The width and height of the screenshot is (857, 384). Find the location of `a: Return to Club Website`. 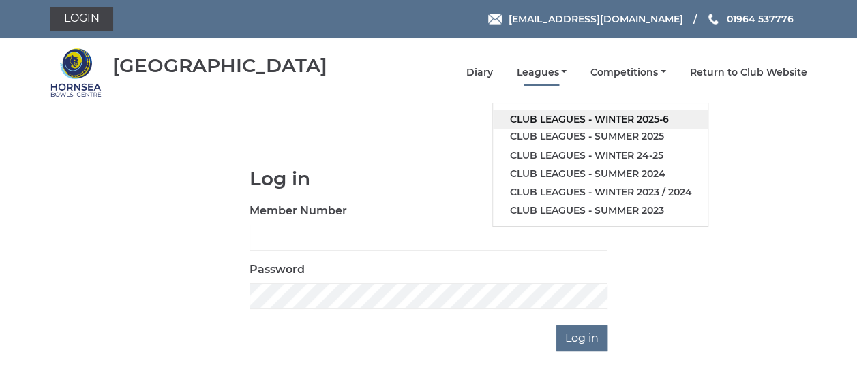

a: Return to Club Website is located at coordinates (748, 72).